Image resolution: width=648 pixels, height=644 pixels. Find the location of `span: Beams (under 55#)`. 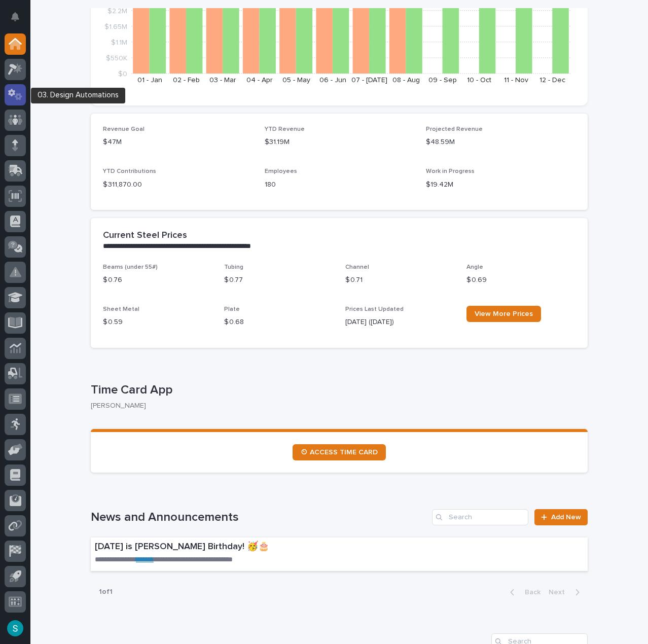

span: Beams (under 55#) is located at coordinates (130, 267).